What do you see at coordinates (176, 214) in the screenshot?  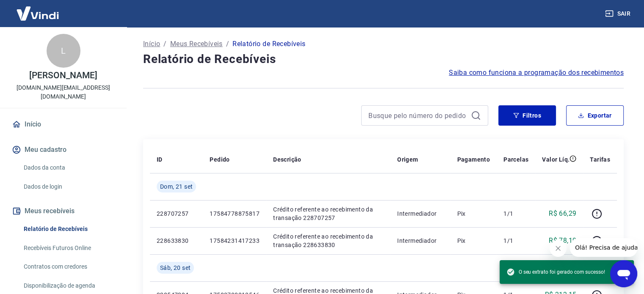 I see `p: 228707257` at bounding box center [176, 214].